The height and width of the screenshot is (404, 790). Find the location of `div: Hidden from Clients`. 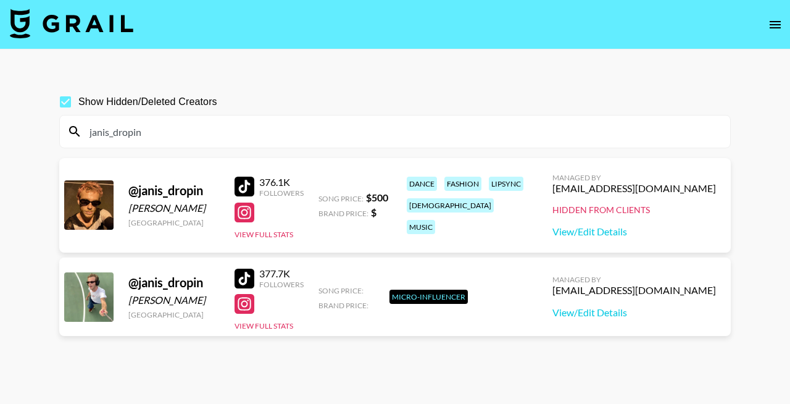

div: Hidden from Clients is located at coordinates (634, 210).